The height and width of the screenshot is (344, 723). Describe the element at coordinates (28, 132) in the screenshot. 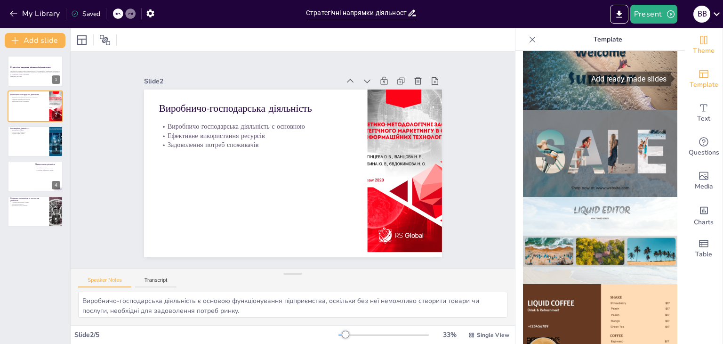

I see `p: Модернізація обладнання` at that location.